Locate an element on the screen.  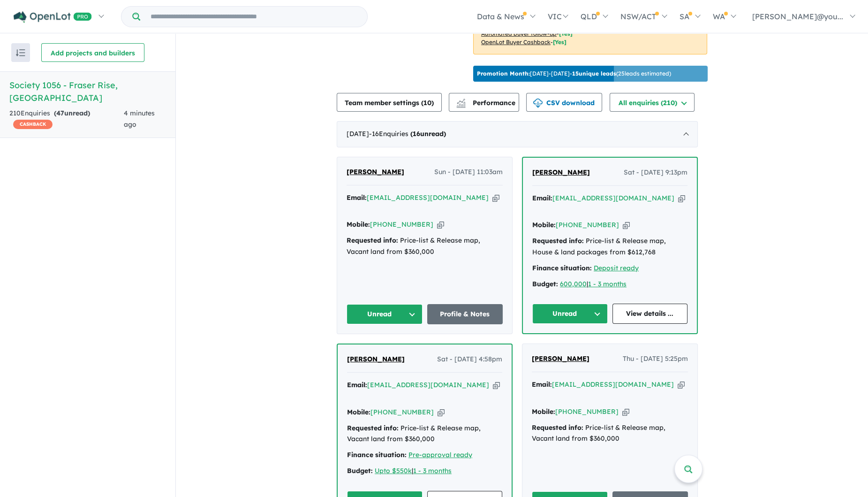
button: Add projects and builders is located at coordinates (93, 53).